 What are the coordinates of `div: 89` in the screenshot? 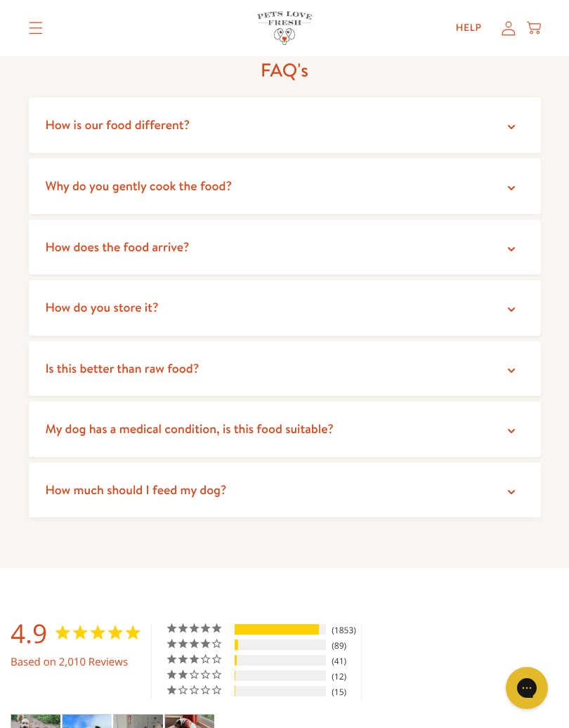 It's located at (343, 645).